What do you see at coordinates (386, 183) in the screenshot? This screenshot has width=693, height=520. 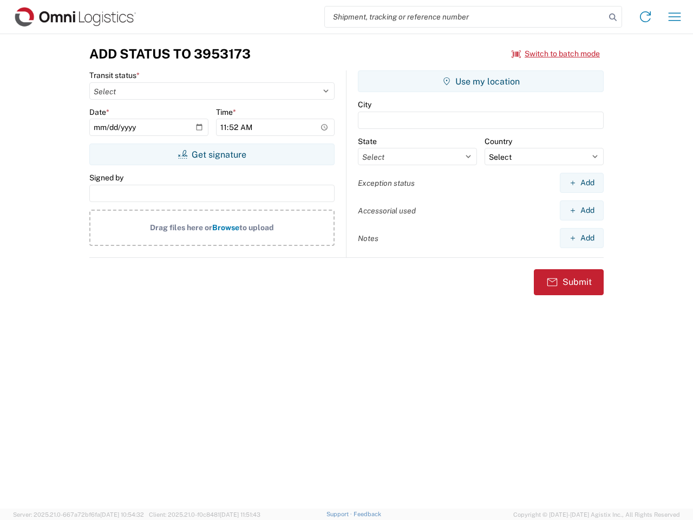 I see `label: Exception status` at bounding box center [386, 183].